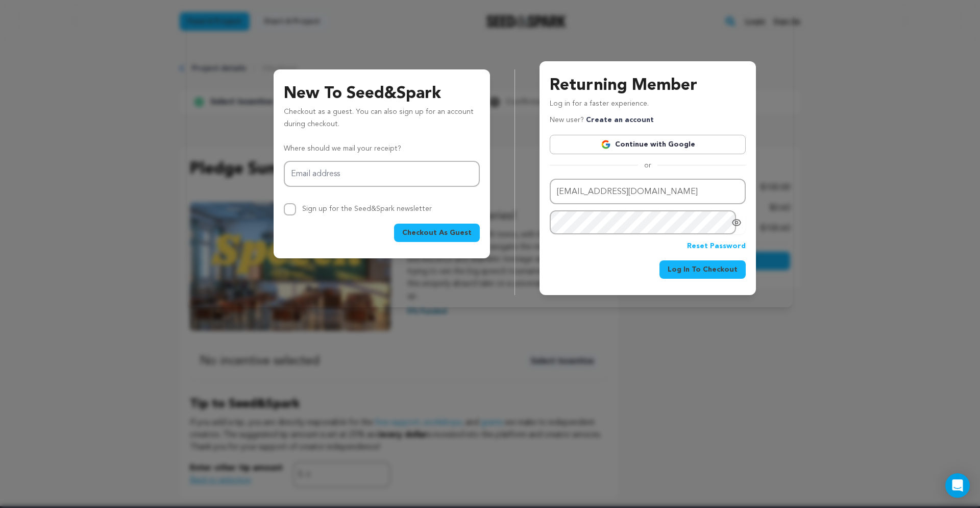 The width and height of the screenshot is (980, 508). I want to click on p: Log in for a faster experience., so click(648, 106).